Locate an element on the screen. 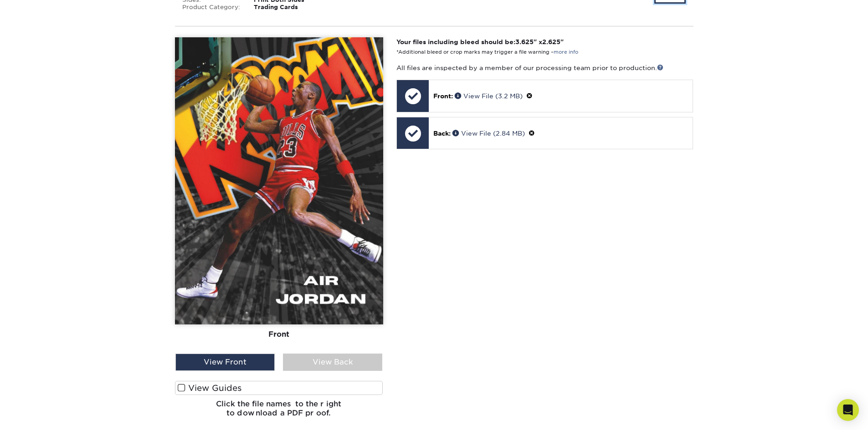 This screenshot has width=868, height=430. span: 2.625 is located at coordinates (552, 42).